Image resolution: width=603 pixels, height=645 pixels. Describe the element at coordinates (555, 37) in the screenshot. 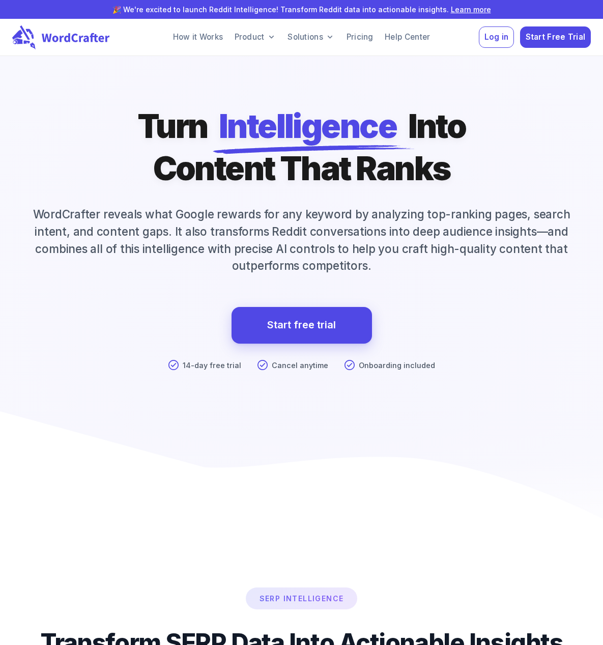

I see `button: Start Free Trial` at that location.